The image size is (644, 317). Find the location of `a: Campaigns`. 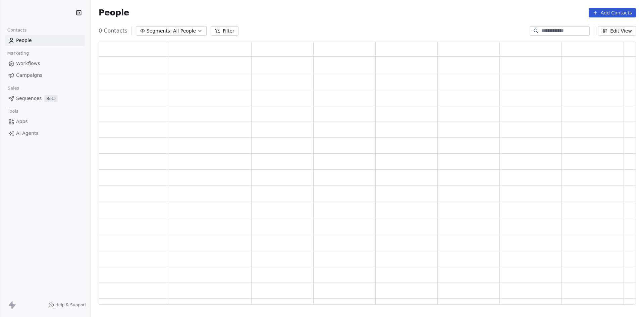

a: Campaigns is located at coordinates (45, 75).